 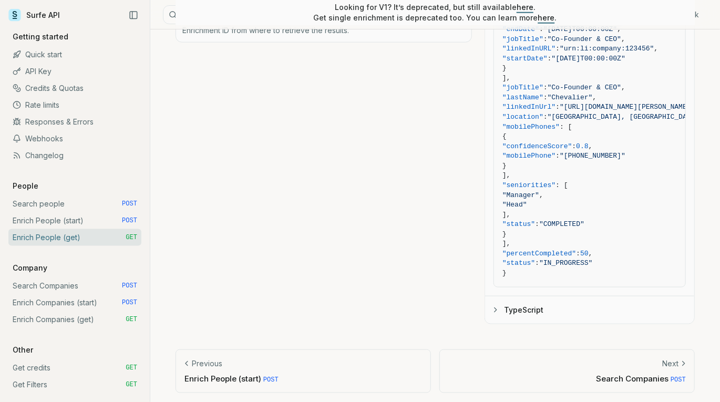 What do you see at coordinates (294, 15) in the screenshot?
I see `button: Search⌘K` at bounding box center [294, 15].